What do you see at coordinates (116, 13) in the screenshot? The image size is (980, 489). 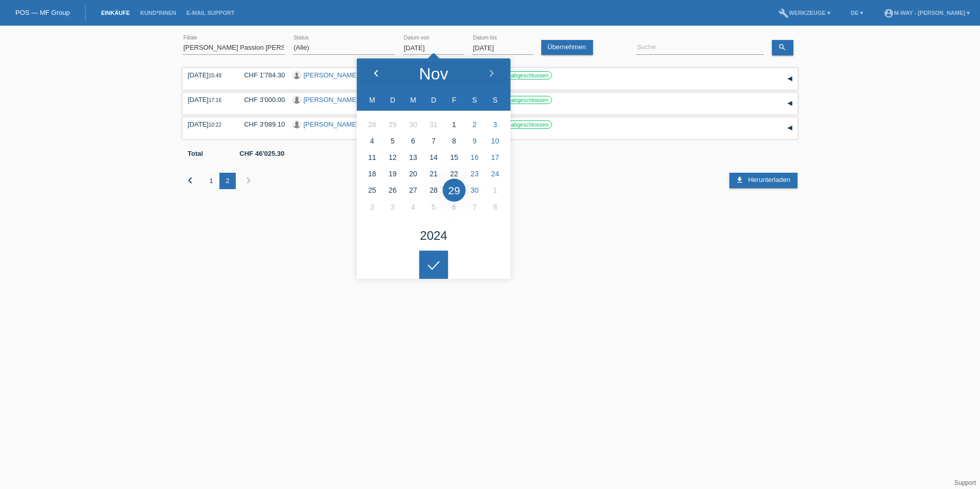 I see `a: Einkäufe` at bounding box center [116, 13].